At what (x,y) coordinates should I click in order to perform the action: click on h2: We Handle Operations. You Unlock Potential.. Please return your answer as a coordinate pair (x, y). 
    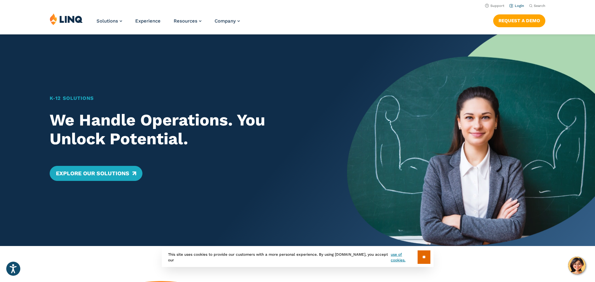
    Looking at the image, I should click on (186, 129).